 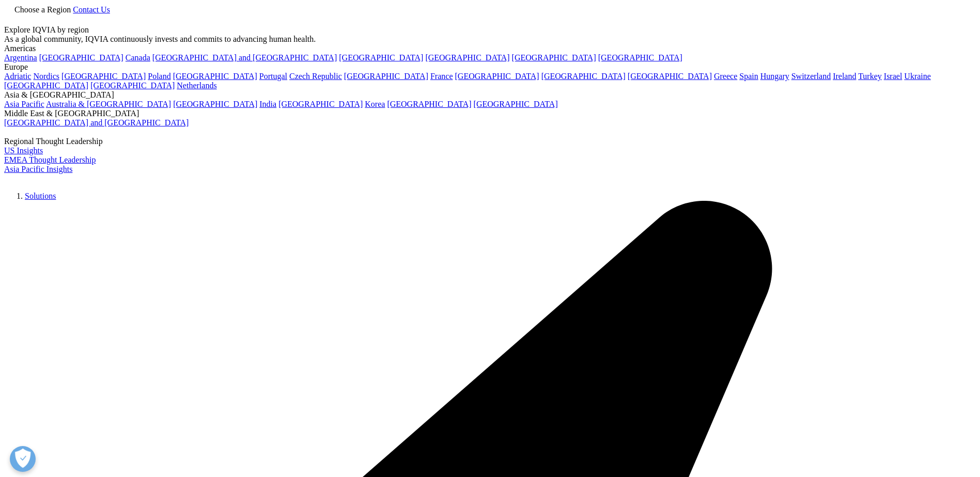 What do you see at coordinates (92, 9) in the screenshot?
I see `span: Contact Us` at bounding box center [92, 9].